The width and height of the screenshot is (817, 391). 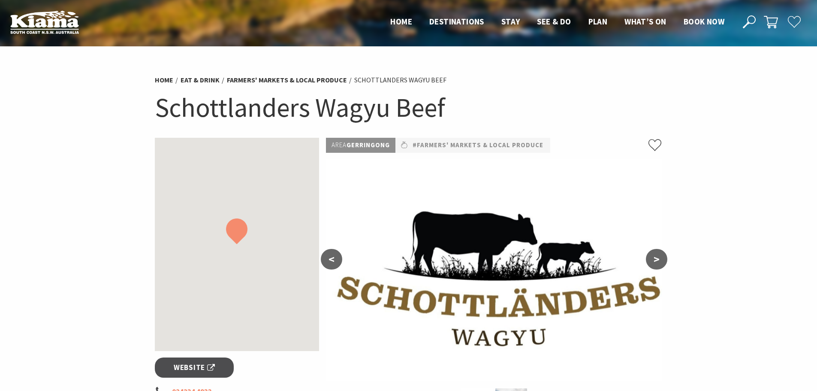 What do you see at coordinates (194, 367) in the screenshot?
I see `span: Website` at bounding box center [194, 367].